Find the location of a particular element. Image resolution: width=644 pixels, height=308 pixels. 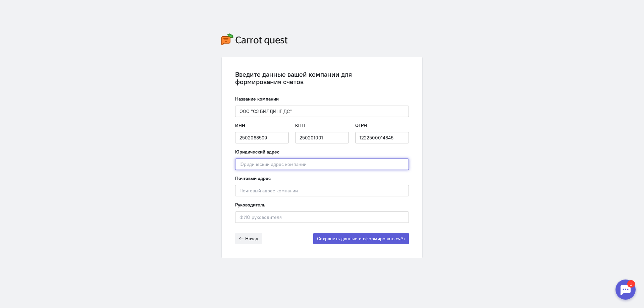

span: Назад is located at coordinates (252, 239).